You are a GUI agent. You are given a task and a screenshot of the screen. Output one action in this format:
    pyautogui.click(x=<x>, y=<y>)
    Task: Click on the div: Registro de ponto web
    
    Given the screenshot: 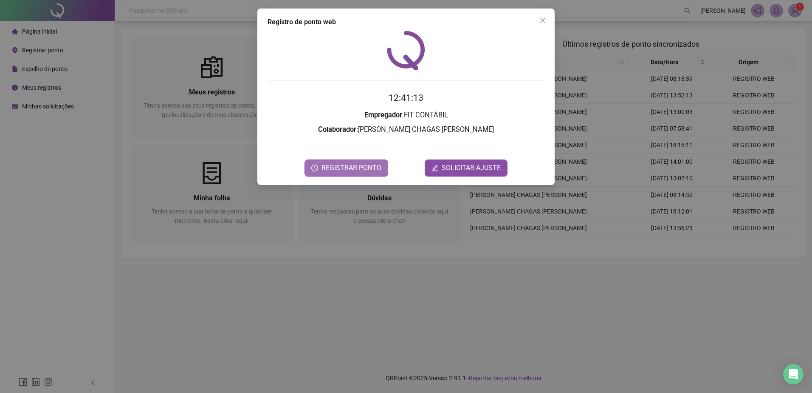 What is the action you would take?
    pyautogui.click(x=406, y=22)
    